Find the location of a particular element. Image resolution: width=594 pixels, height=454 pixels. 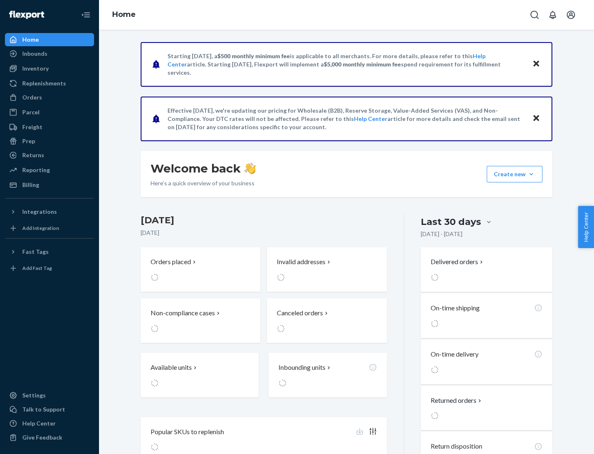

div: Replenishments is located at coordinates (44, 83).